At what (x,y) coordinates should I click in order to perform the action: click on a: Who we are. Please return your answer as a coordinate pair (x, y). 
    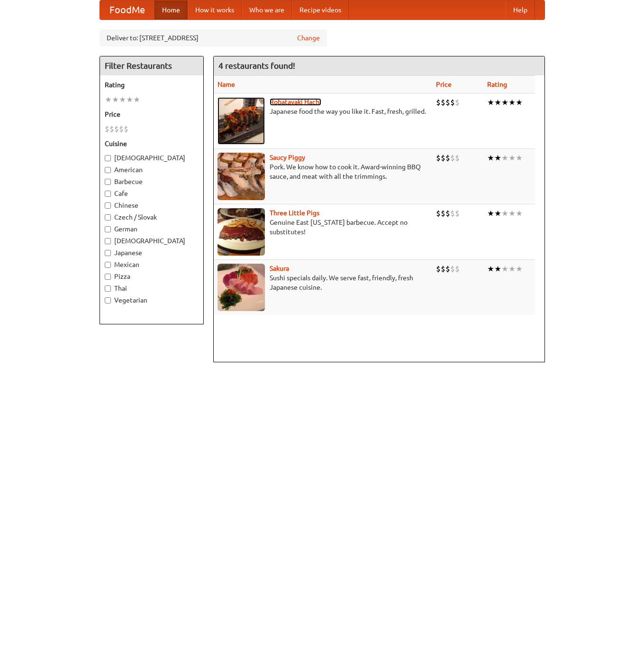
    Looking at the image, I should click on (267, 10).